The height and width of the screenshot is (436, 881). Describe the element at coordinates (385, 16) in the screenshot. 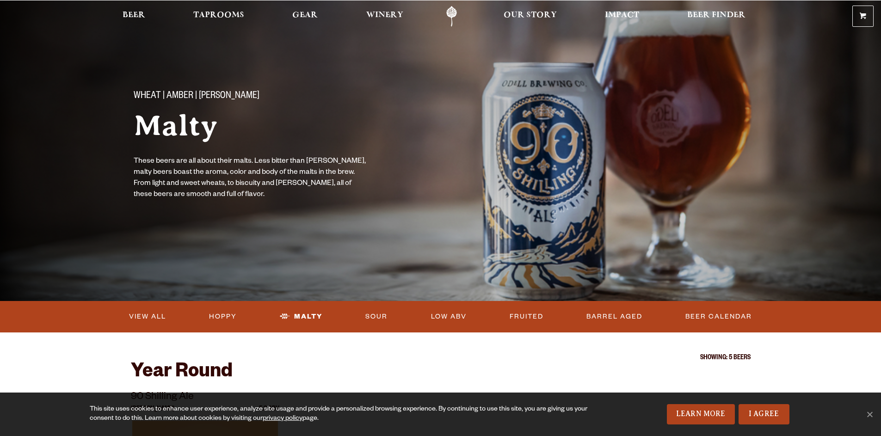

I see `a: Winery` at that location.